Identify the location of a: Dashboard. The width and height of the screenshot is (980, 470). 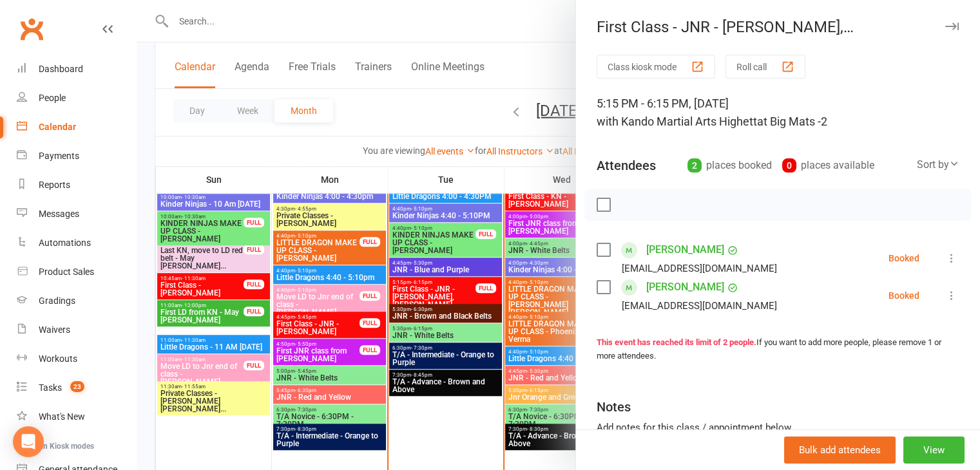
(76, 69).